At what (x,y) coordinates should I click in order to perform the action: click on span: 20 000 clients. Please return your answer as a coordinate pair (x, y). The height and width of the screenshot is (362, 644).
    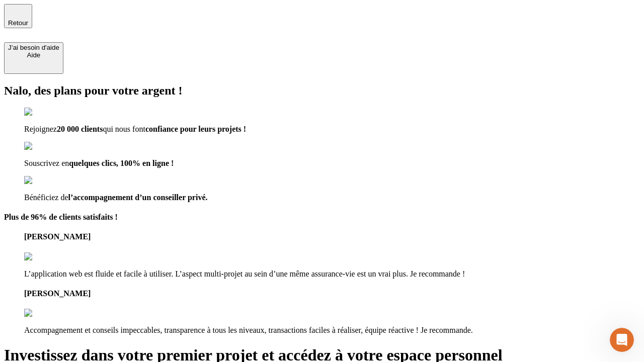
    Looking at the image, I should click on (80, 129).